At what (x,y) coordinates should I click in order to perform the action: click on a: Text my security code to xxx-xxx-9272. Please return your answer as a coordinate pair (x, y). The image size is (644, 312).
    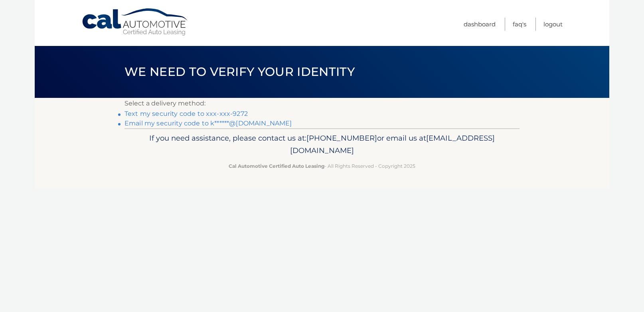
    Looking at the image, I should click on (186, 113).